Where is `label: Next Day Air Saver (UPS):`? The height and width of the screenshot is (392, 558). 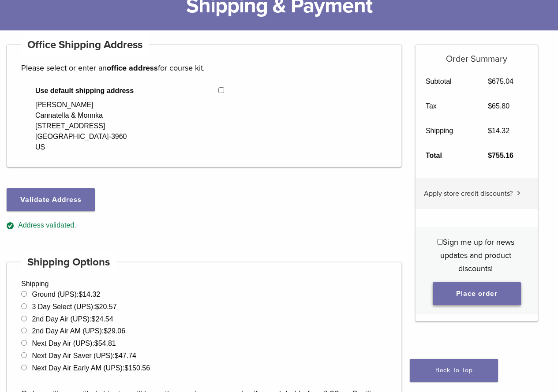
label: Next Day Air Saver (UPS): is located at coordinates (84, 356).